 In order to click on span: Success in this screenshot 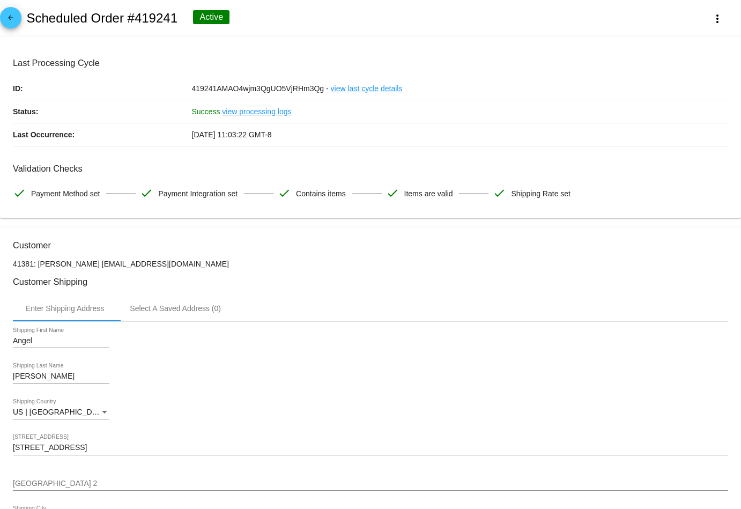, I will do `click(206, 111)`.